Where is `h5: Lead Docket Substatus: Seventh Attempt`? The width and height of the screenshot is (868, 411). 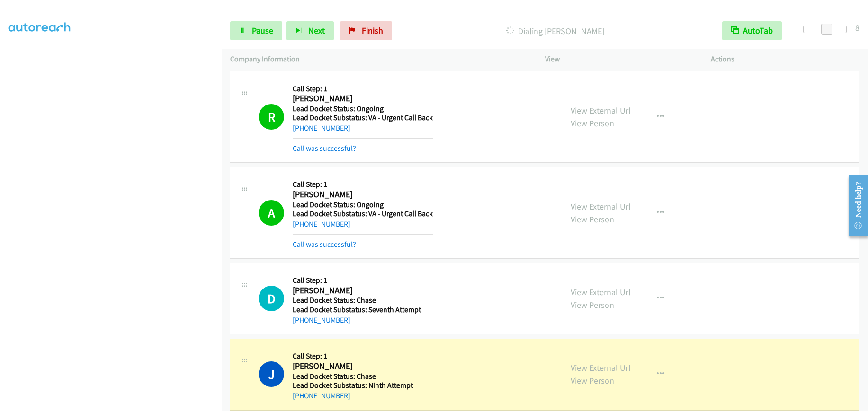 h5: Lead Docket Substatus: Seventh Attempt is located at coordinates (362, 310).